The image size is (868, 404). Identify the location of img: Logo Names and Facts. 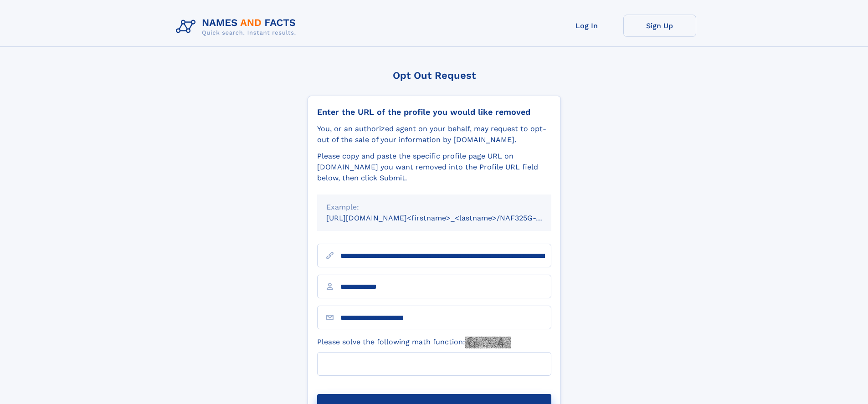
(238, 27).